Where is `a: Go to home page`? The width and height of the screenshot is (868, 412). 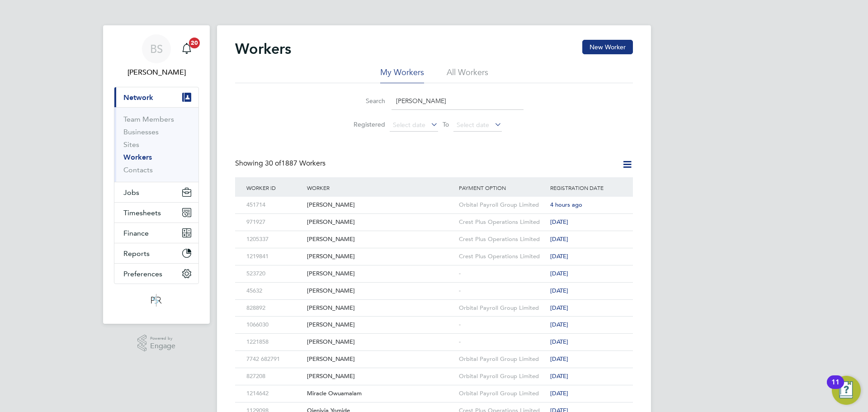
a: Go to home page is located at coordinates (157, 300).